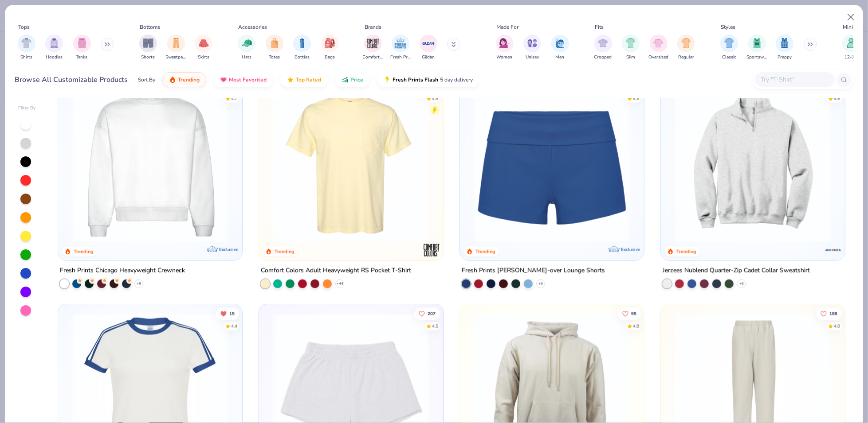 Image resolution: width=868 pixels, height=423 pixels. I want to click on div: filter for Gildan, so click(428, 47).